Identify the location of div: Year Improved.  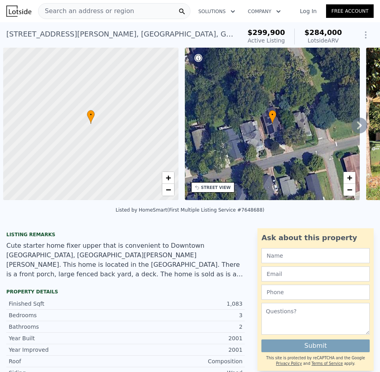
(67, 350).